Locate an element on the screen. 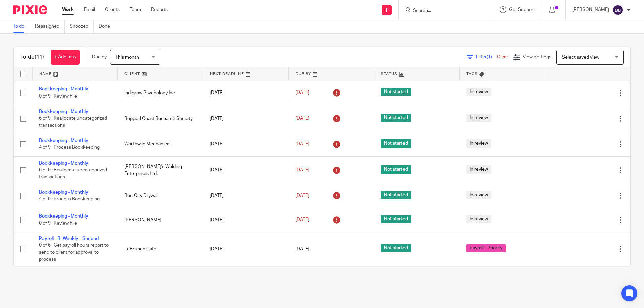 This screenshot has width=644, height=308. span: Tags is located at coordinates (472, 74).